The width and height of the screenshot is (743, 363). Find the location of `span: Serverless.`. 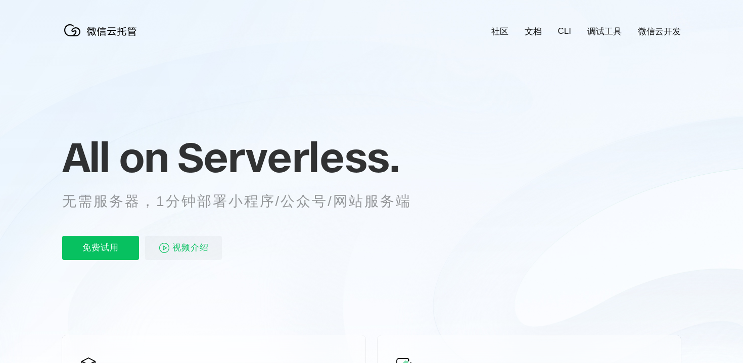

span: Serverless. is located at coordinates (288, 157).